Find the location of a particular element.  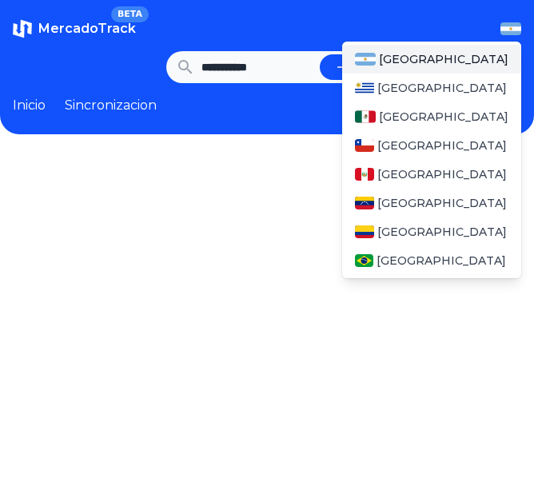

a: MercadoTrackBETA is located at coordinates (74, 29).